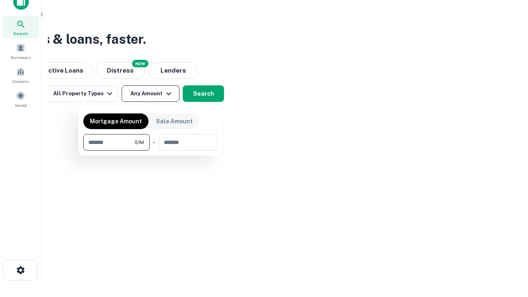 This screenshot has width=528, height=297. Describe the element at coordinates (174, 121) in the screenshot. I see `p: Sale Amount` at that location.